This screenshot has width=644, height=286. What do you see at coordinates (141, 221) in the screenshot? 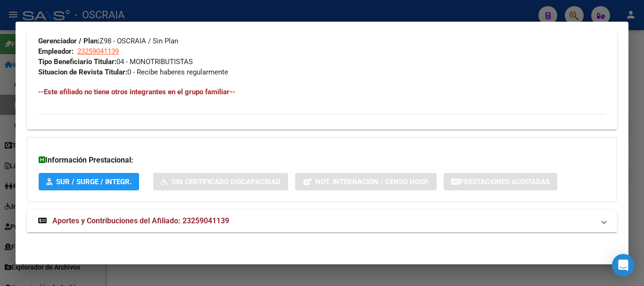
I see `span: Aportes y Contribuciones del Afiliado: 23259041139` at bounding box center [141, 221].